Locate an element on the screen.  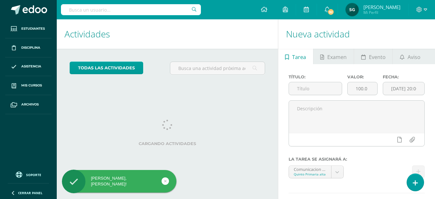
a: Disciplina is located at coordinates (28, 48).